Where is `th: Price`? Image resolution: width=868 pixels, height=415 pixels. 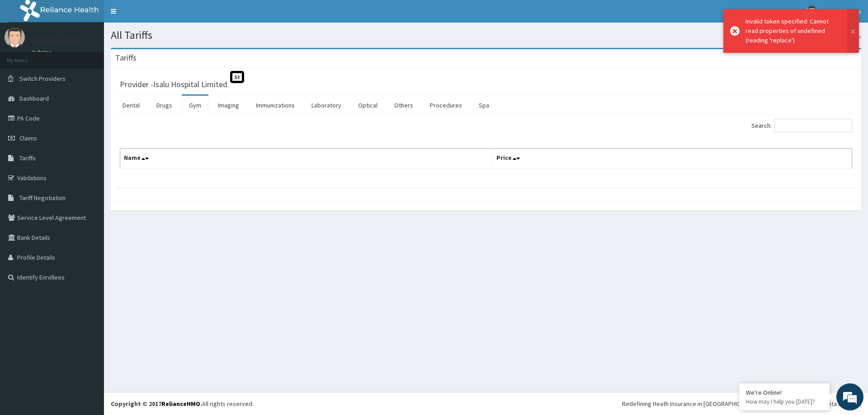
th: Price is located at coordinates (673, 159).